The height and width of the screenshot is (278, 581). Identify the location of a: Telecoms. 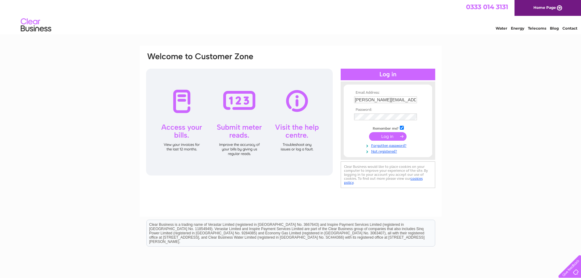
(537, 28).